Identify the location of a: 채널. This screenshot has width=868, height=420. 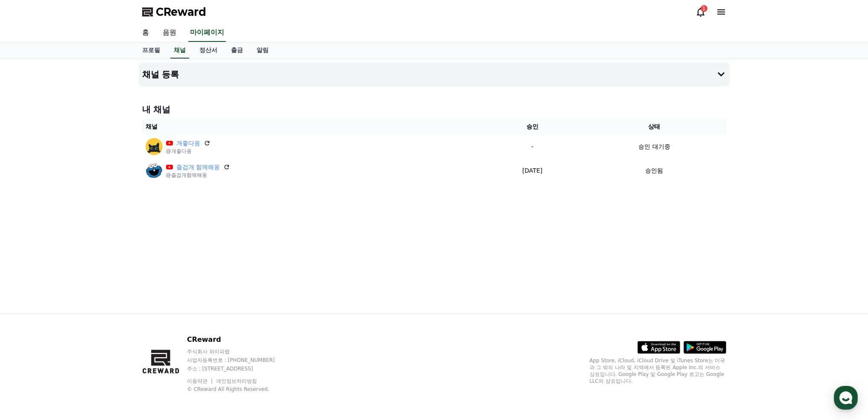
(180, 51).